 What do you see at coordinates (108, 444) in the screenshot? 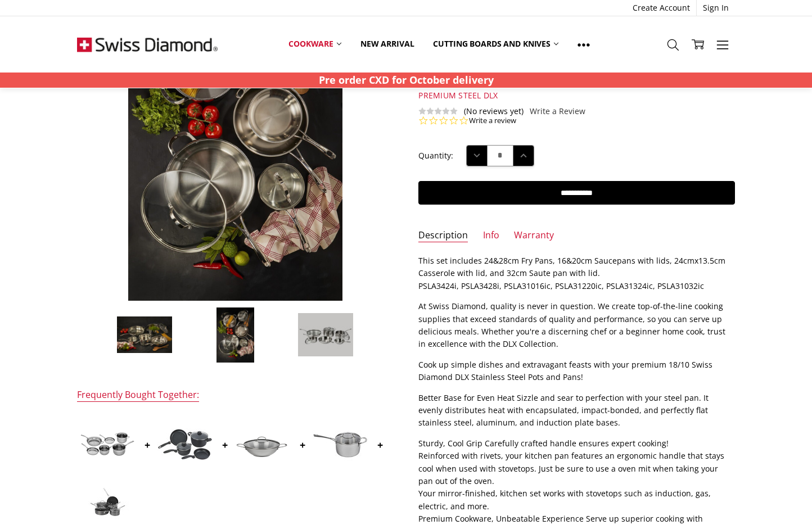
I see `img: Swiss Diamond Premium Steel Induction 10 piece set : 24&28cm fry pan, 16&20cm saucepan with lid, ...` at bounding box center [108, 444].